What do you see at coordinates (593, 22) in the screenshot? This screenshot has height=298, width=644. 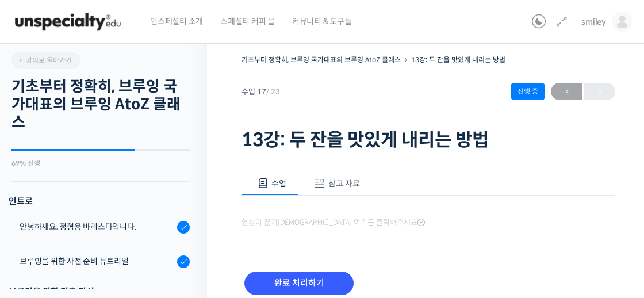 I see `span: smiley` at bounding box center [593, 22].